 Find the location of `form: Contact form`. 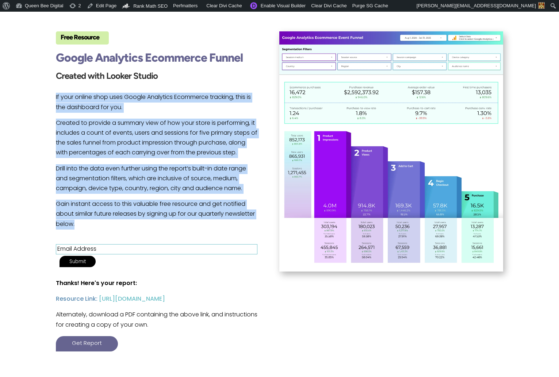

form: Contact form is located at coordinates (157, 255).